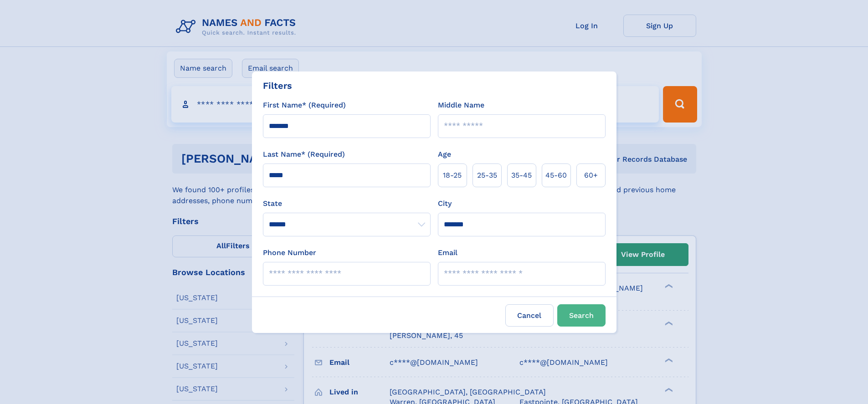  Describe the element at coordinates (448, 253) in the screenshot. I see `label: Email` at that location.